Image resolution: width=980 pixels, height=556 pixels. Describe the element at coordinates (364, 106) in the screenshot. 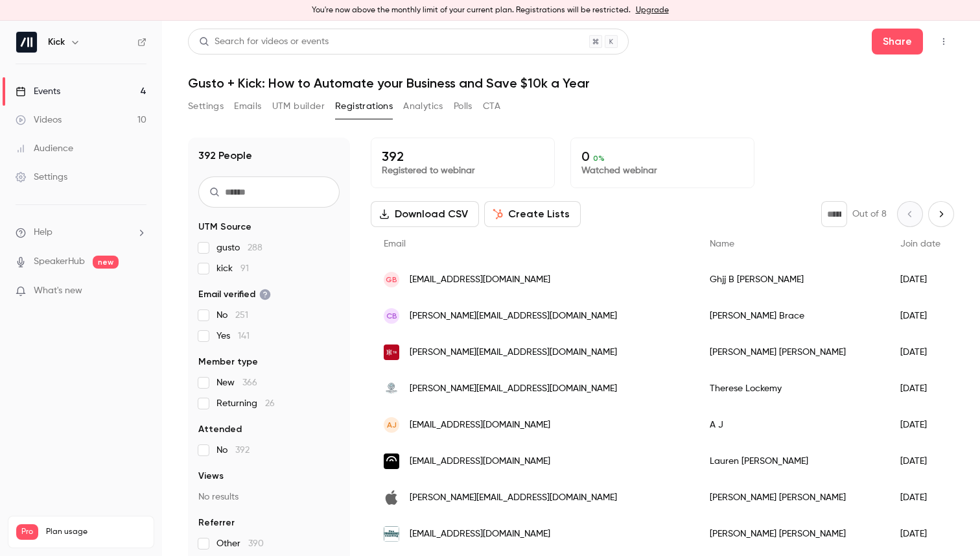

I see `button: Registrations` at that location.